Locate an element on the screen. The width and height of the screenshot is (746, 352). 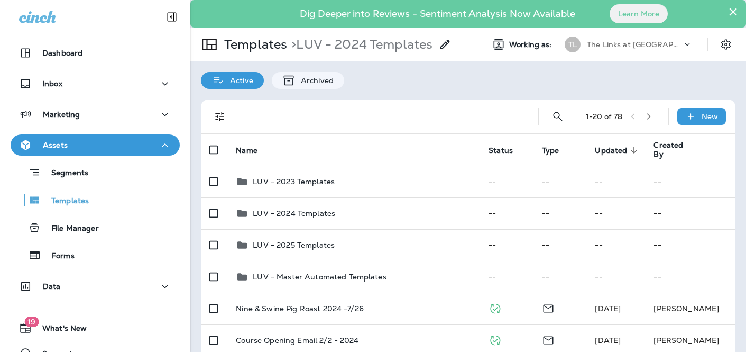
span: What's New is located at coordinates (59, 330).